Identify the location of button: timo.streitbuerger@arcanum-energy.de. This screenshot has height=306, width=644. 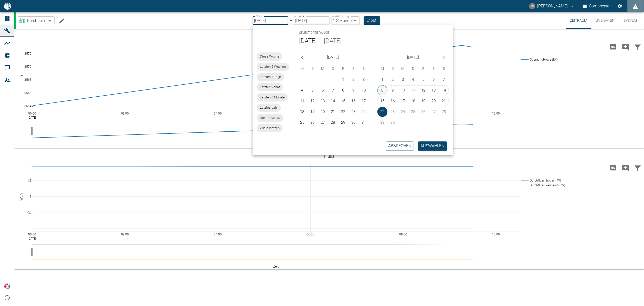
(552, 6).